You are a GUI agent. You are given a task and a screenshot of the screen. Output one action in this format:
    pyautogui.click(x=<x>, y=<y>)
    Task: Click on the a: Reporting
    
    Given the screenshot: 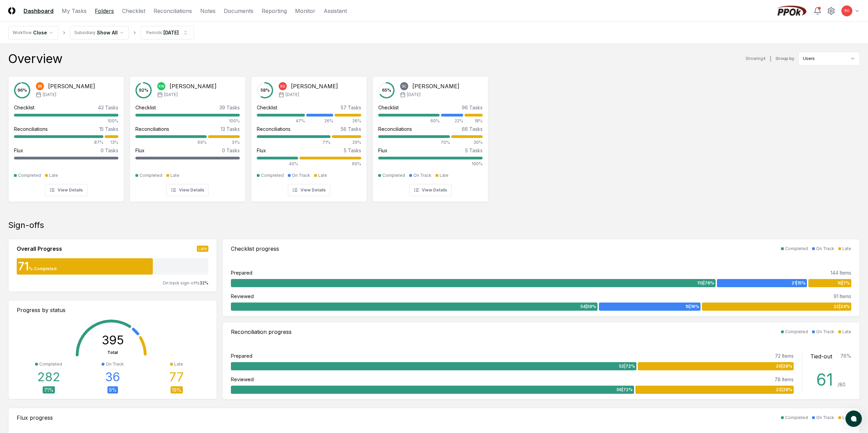 What is the action you would take?
    pyautogui.click(x=275, y=11)
    